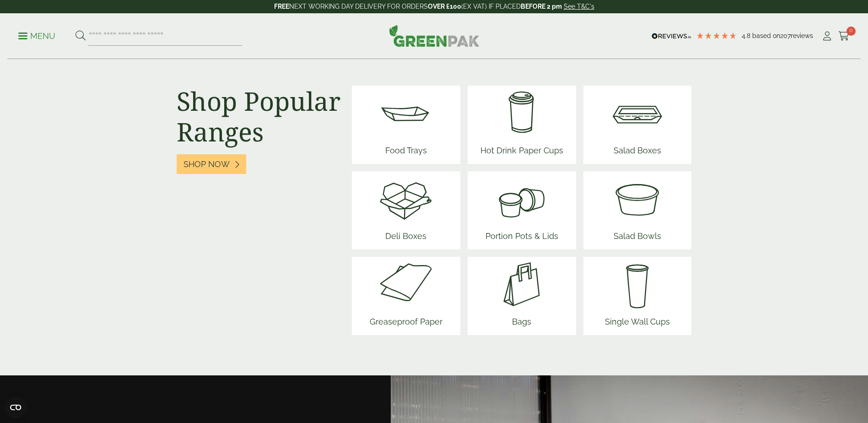  What do you see at coordinates (717, 36) in the screenshot?
I see `div: 4.79 Stars` at bounding box center [717, 36].